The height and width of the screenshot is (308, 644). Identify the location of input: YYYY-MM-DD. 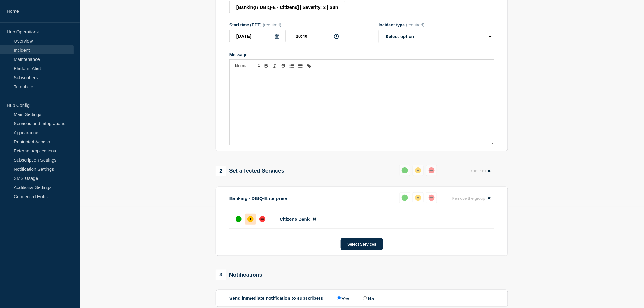
(258, 36).